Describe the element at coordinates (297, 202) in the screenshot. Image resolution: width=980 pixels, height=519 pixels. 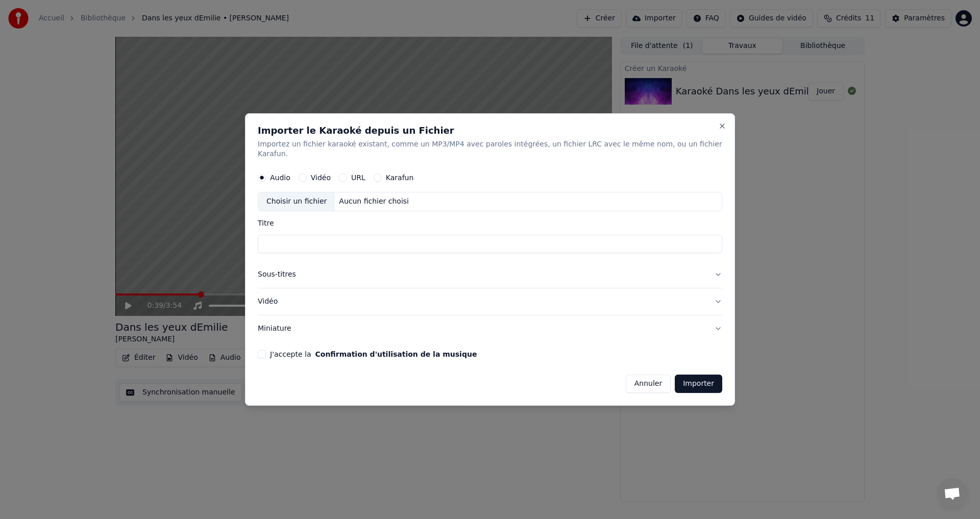
I see `div: Choisir un fichier` at that location.